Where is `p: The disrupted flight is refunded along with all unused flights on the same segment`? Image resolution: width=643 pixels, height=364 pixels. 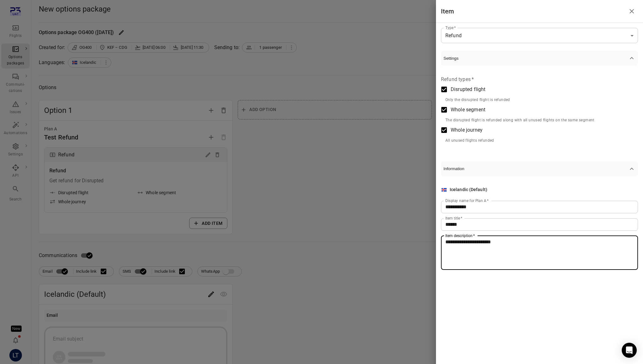 p: The disrupted flight is refunded along with all unused flights on the same segment is located at coordinates (520, 120).